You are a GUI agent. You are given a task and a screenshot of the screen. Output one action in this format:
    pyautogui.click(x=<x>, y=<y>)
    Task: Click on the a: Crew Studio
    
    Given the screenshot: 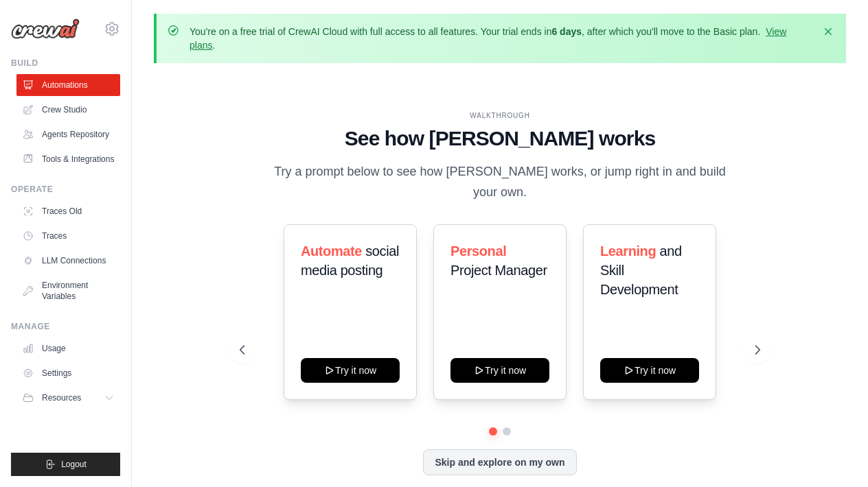 What is the action you would take?
    pyautogui.click(x=68, y=110)
    